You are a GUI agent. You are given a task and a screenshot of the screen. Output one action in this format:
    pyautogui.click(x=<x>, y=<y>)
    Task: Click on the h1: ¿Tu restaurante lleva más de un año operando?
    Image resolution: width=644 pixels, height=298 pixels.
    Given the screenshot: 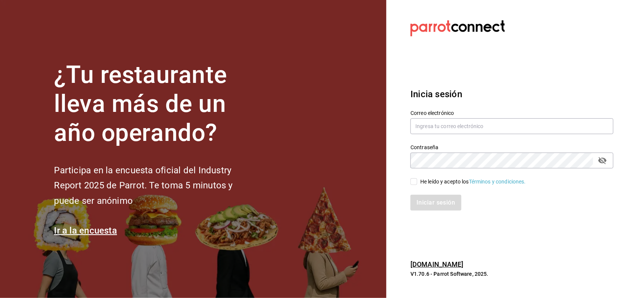 What is the action you would take?
    pyautogui.click(x=156, y=104)
    